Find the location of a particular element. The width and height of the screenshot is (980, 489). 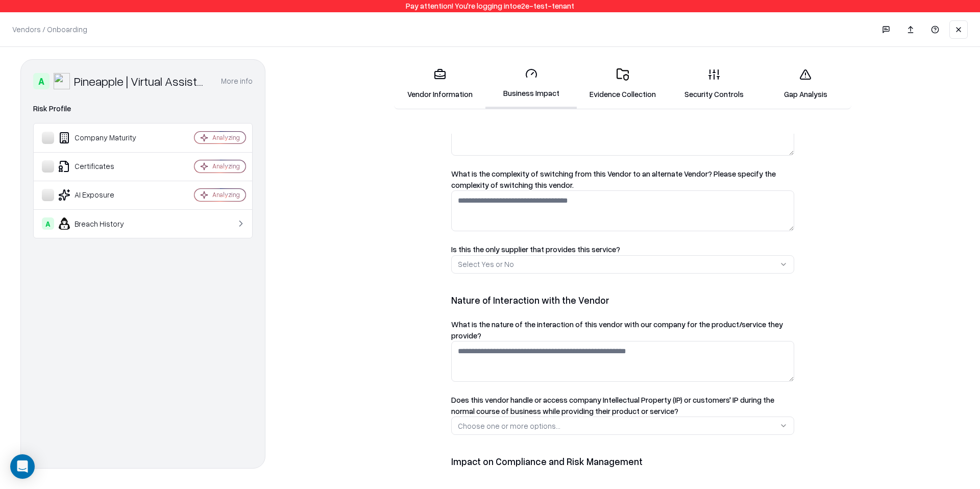

div: Impact on Compliance and Risk Management is located at coordinates (622, 461).